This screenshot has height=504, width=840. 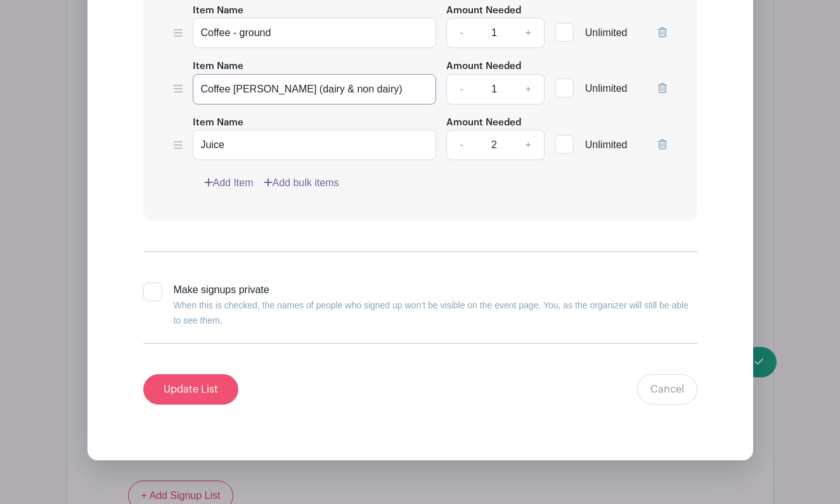 I want to click on a: Add Item, so click(x=229, y=183).